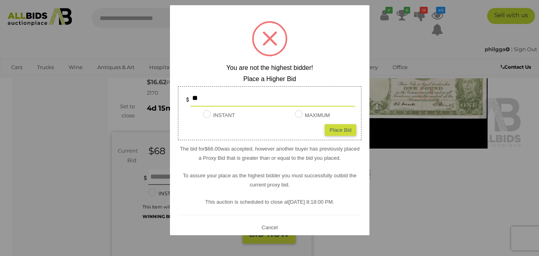  Describe the element at coordinates (270, 180) in the screenshot. I see `p: To assure your place as the highest bidder you must successfully outbid the current proxy bid.` at that location.